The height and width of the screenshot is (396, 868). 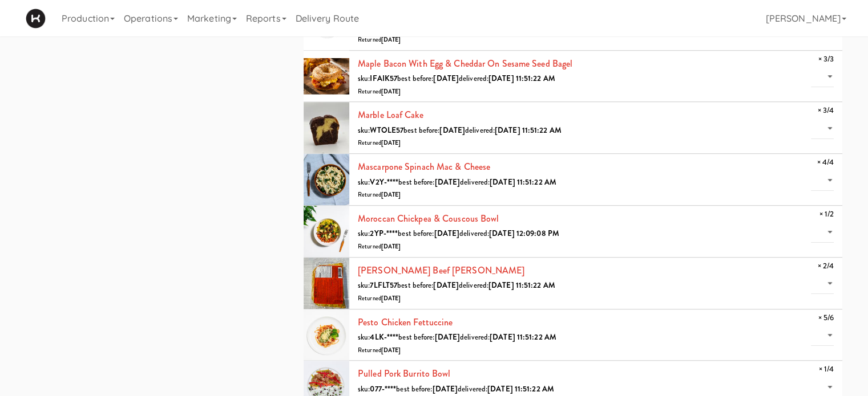 I want to click on span: × 3/4, so click(x=826, y=111).